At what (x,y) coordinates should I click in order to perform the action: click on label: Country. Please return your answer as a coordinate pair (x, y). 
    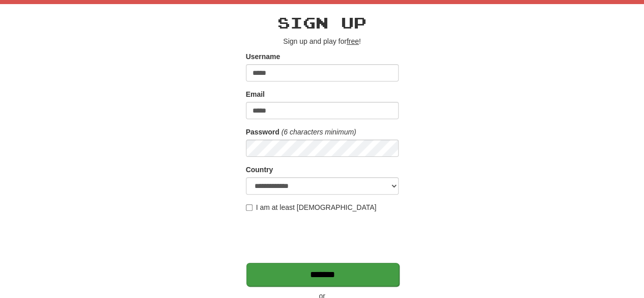
    Looking at the image, I should click on (260, 170).